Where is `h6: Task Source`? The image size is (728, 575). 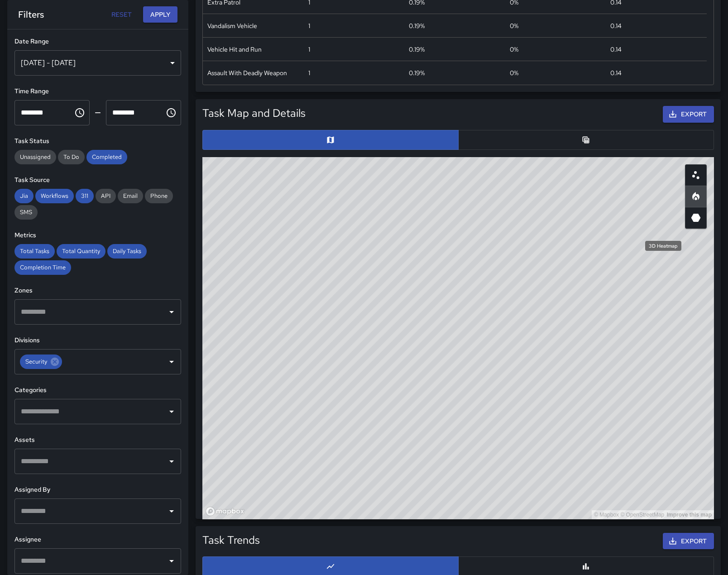
h6: Task Source is located at coordinates (98, 180).